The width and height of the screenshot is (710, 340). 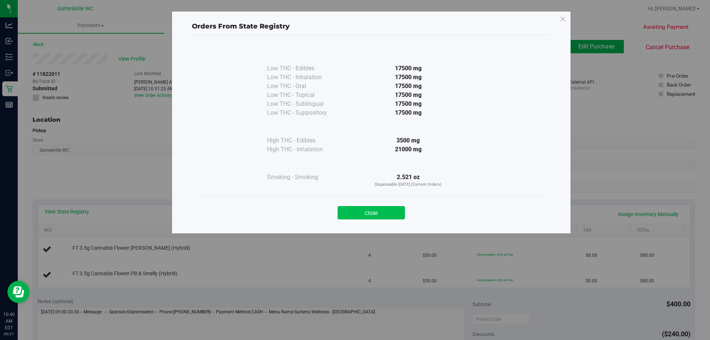 What do you see at coordinates (304, 68) in the screenshot?
I see `div: Low THC - Edibles` at bounding box center [304, 68].